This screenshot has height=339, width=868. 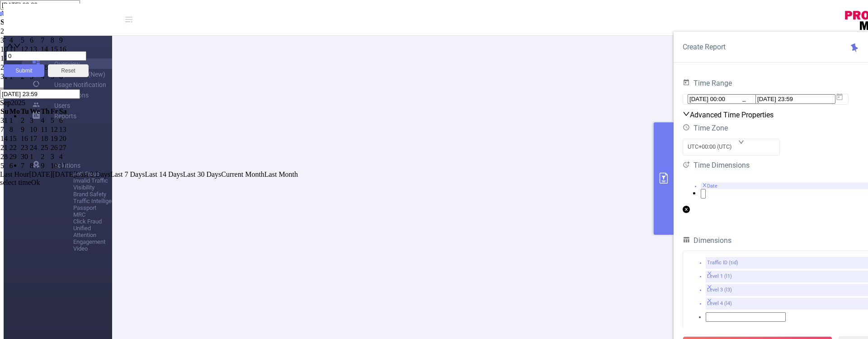 I want to click on td: September 10, 2025, so click(x=35, y=130).